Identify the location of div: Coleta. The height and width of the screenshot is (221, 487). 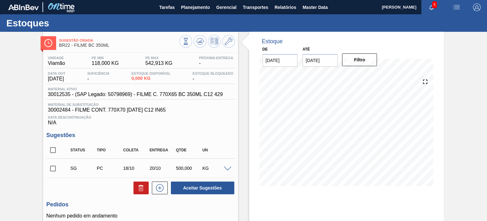
(136, 150).